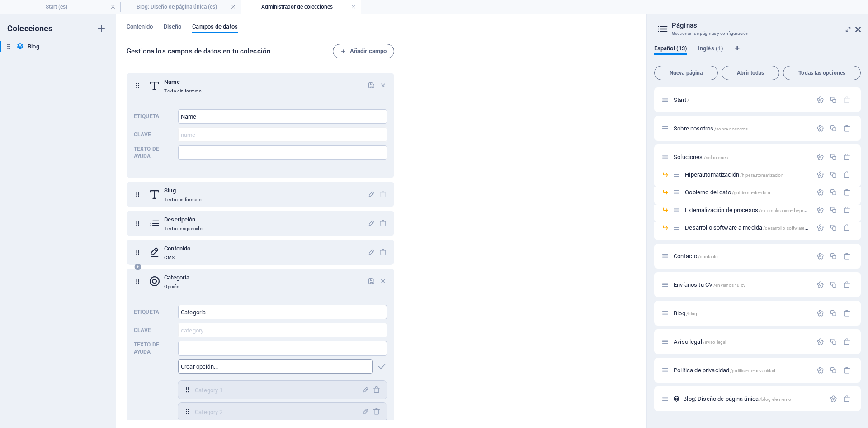 The image size is (868, 428). I want to click on span: /blog, so click(692, 313).